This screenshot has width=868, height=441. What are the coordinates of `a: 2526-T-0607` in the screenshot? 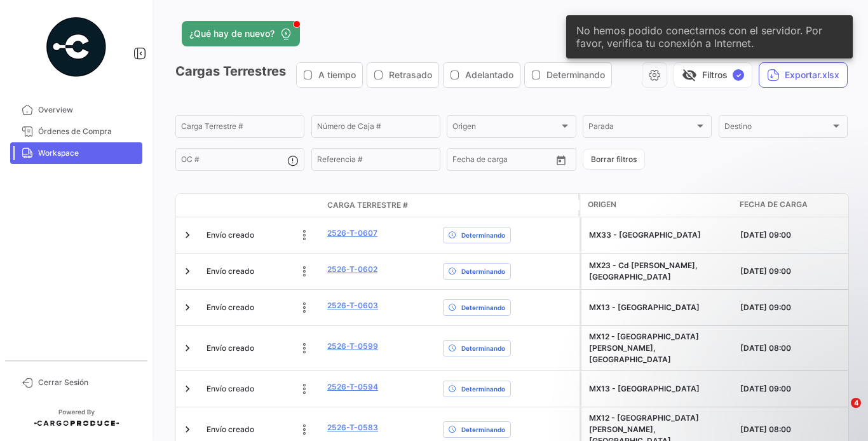 It's located at (352, 233).